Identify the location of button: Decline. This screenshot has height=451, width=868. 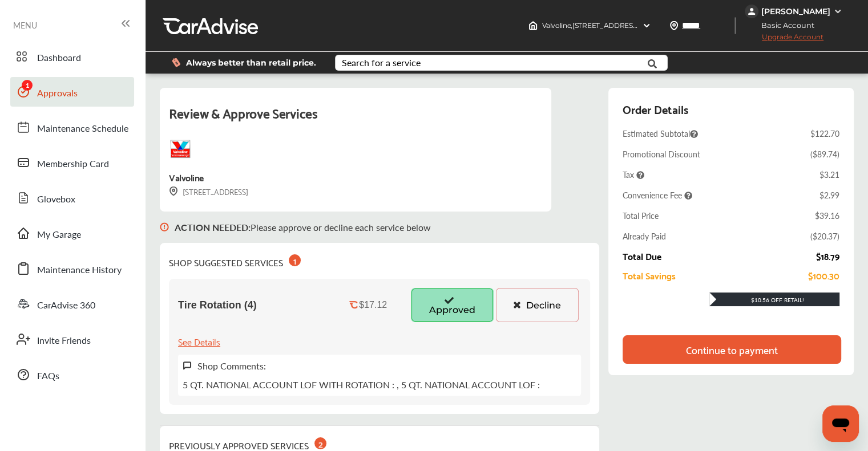
(537, 305).